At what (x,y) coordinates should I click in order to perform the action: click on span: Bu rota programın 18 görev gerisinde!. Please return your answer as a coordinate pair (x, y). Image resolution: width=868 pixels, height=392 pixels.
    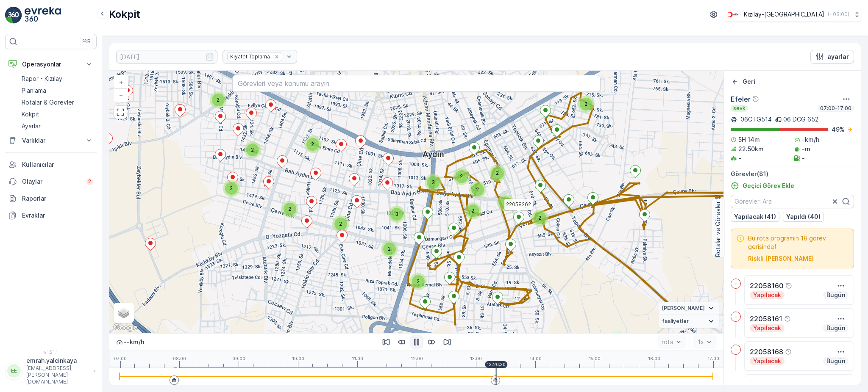
    Looking at the image, I should click on (798, 243).